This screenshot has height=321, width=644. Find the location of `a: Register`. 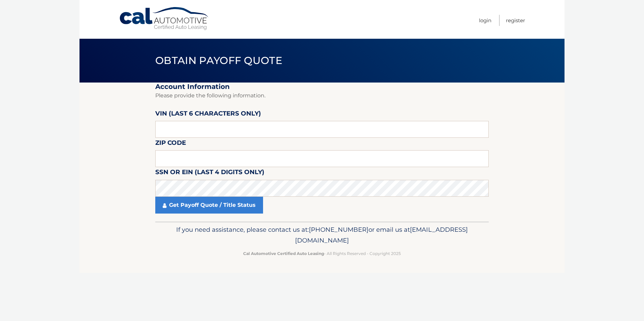

a: Register is located at coordinates (515, 21).